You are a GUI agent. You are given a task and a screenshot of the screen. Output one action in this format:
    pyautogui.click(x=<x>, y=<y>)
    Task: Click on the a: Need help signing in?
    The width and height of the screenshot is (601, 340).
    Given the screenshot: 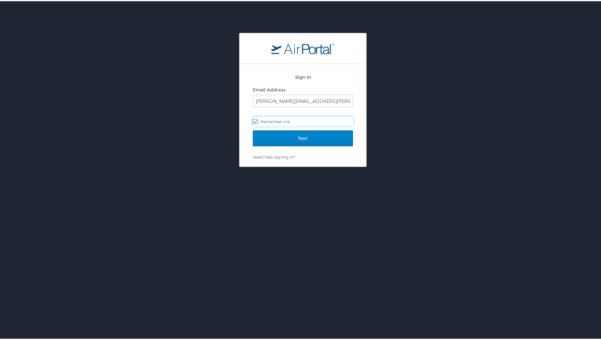 What is the action you would take?
    pyautogui.click(x=274, y=156)
    